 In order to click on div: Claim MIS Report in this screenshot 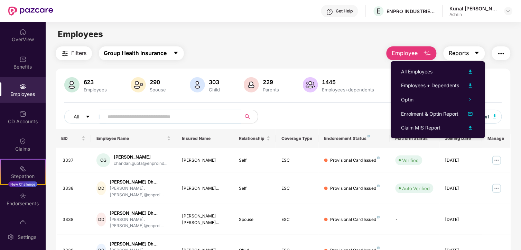, I will do `click(421, 128)`.